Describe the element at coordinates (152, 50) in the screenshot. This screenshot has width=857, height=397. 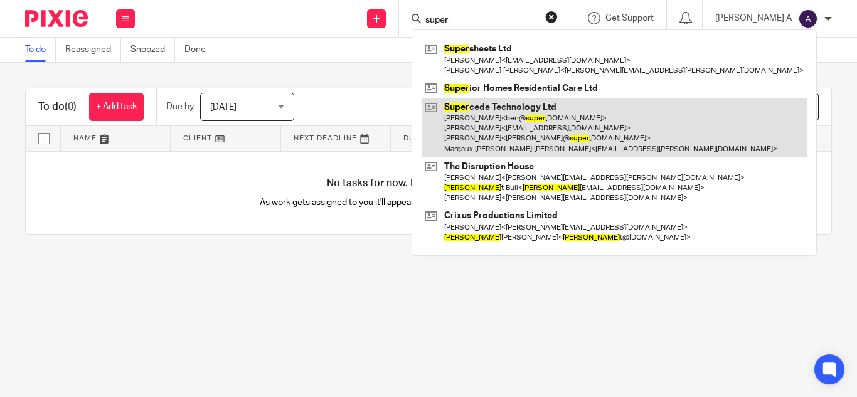
I see `a: Snoozed` at that location.